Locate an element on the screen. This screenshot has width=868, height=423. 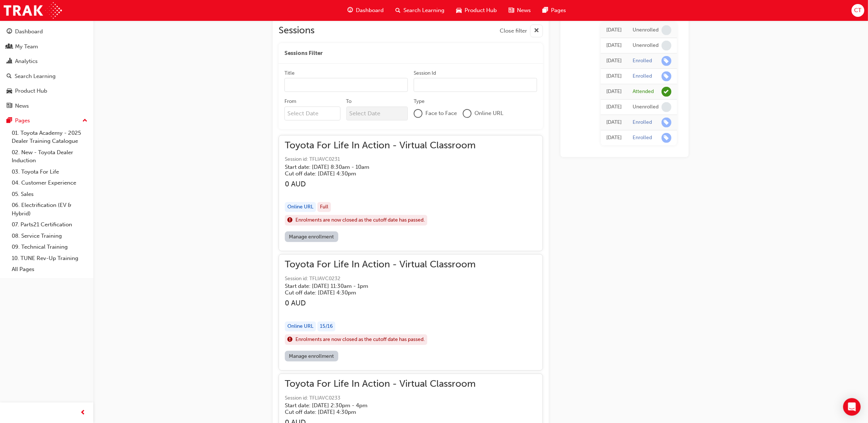
span: Dashboard is located at coordinates (370, 11).